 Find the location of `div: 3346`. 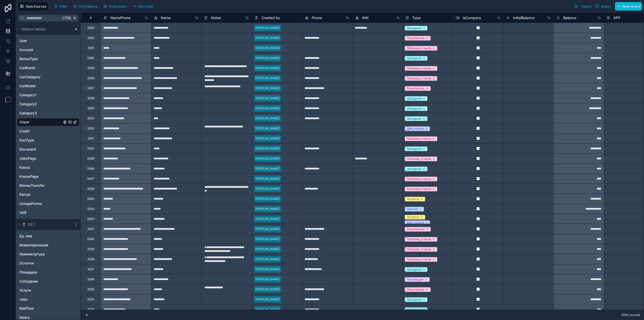

div: 3346 is located at coordinates (91, 189).